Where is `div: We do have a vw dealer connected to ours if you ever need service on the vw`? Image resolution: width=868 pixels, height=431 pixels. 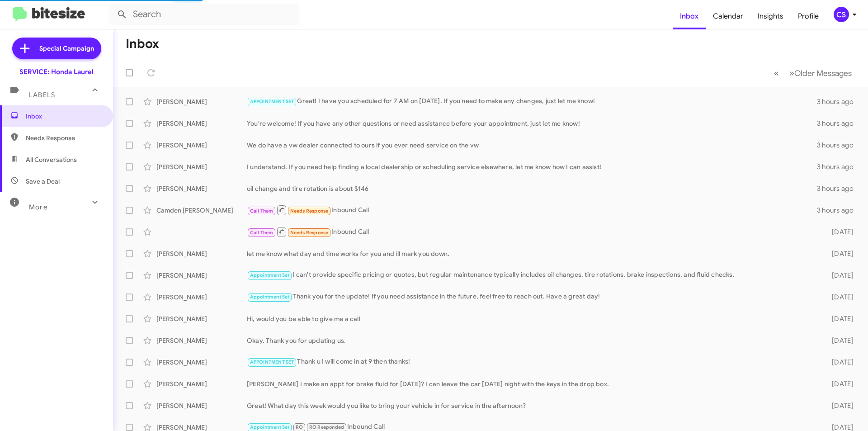
div: We do have a vw dealer connected to ours if you ever need service on the vw is located at coordinates (532, 145).